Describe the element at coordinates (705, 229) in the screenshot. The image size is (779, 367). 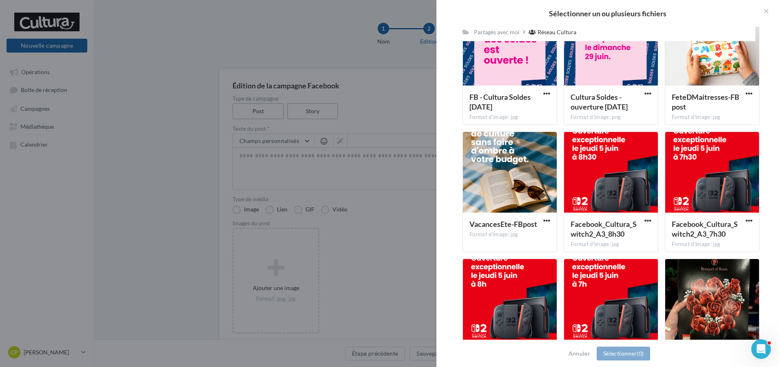
I see `span: Facebook_Cultura_Switch2_A3_7h30` at that location.